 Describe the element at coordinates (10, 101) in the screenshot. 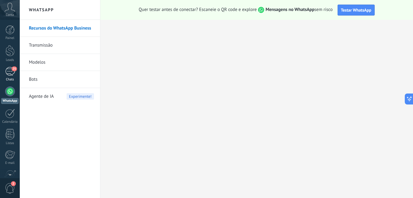

I see `div: WhatsApp` at that location.